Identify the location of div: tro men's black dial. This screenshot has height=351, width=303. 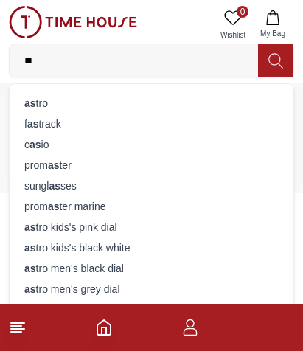
(151, 269).